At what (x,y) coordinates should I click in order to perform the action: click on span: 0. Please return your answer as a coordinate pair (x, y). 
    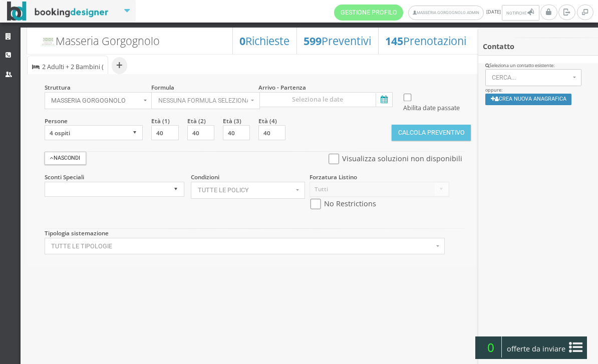
    Looking at the image, I should click on (491, 347).